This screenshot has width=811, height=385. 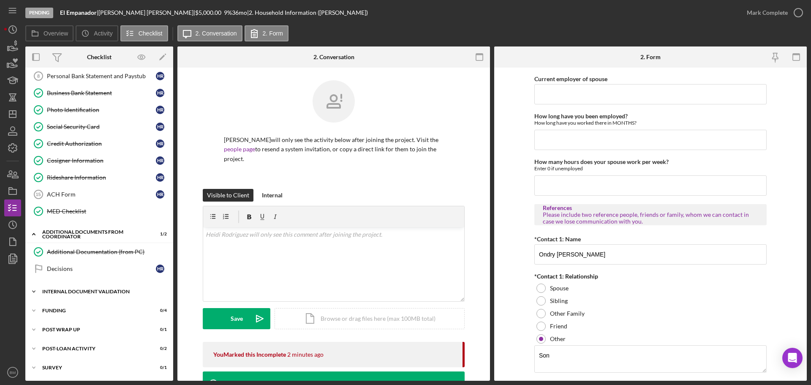 I want to click on a: Cosigner InformationHR, so click(x=99, y=160).